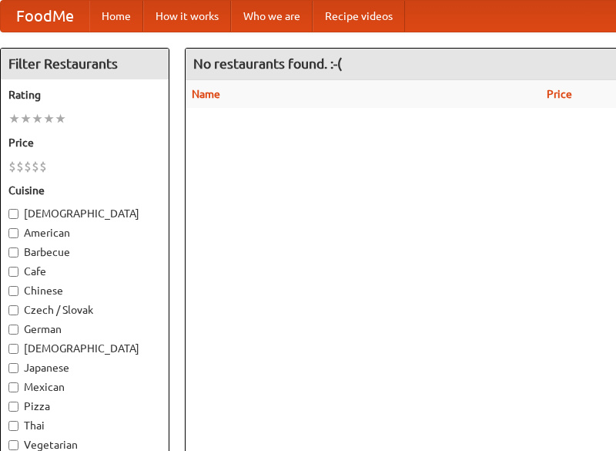  Describe the element at coordinates (85, 64) in the screenshot. I see `h4: Filter Restaurants` at that location.